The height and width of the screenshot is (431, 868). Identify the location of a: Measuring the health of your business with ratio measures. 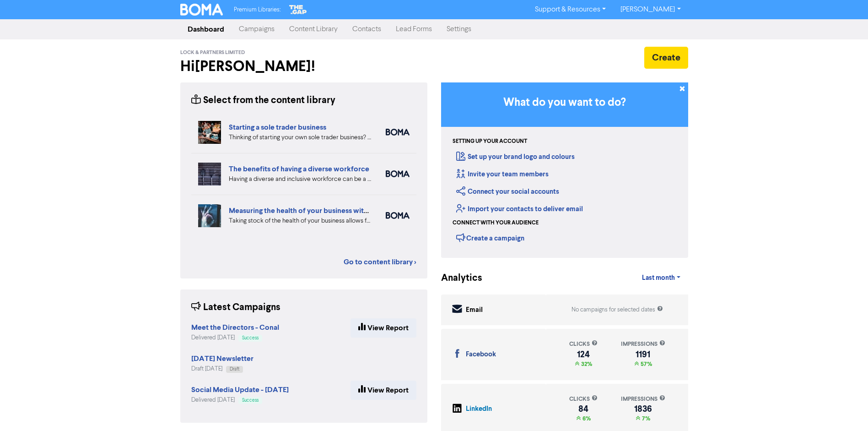
(323, 211).